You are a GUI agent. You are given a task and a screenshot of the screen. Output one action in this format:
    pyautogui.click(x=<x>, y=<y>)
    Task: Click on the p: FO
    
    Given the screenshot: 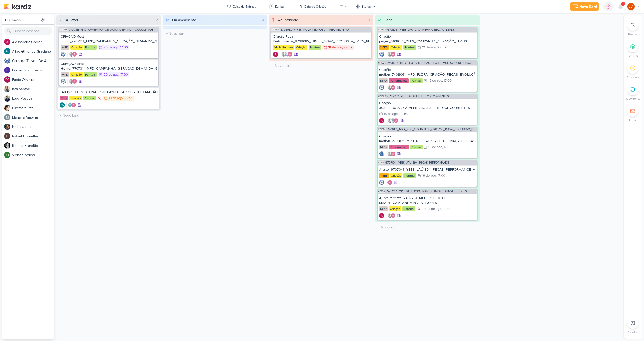 What is the action you would take?
    pyautogui.click(x=7, y=79)
    